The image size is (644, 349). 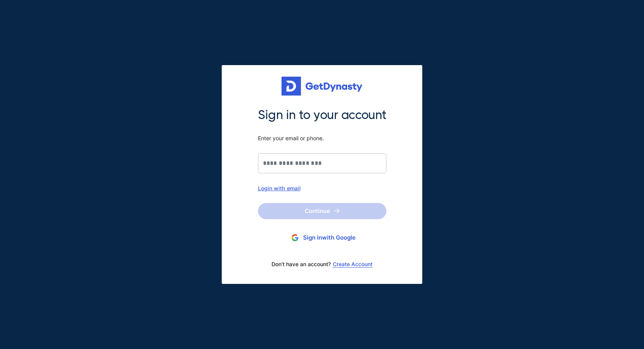 What do you see at coordinates (353, 264) in the screenshot?
I see `a: Create Account` at bounding box center [353, 264].